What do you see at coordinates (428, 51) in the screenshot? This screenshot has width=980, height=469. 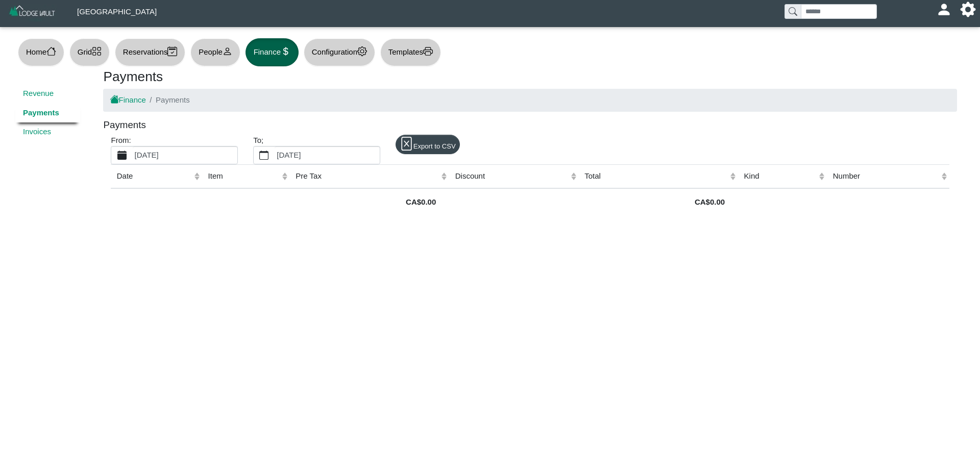 I see `svg: printer` at bounding box center [428, 51].